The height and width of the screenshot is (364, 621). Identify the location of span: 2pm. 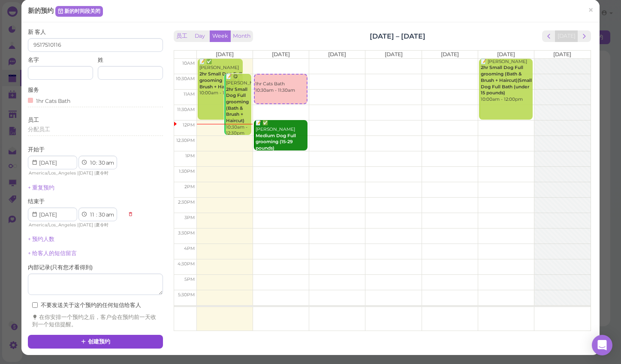
(190, 187).